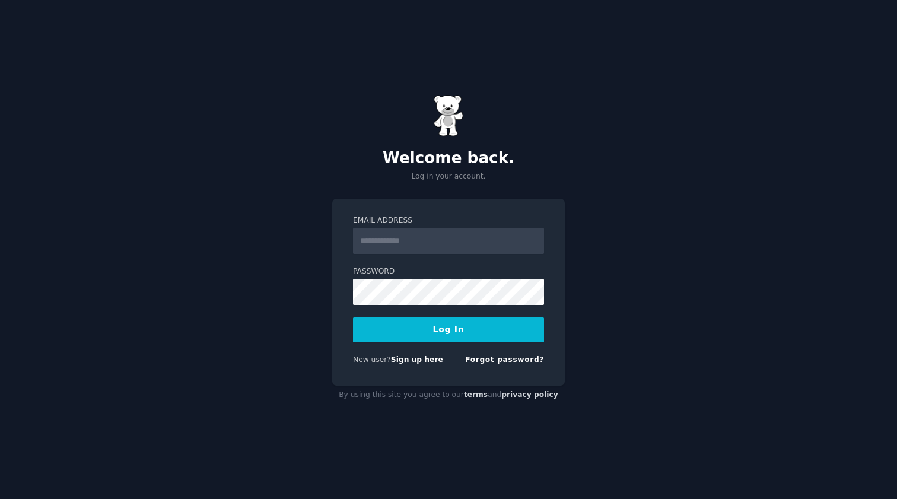 The height and width of the screenshot is (499, 897). What do you see at coordinates (449, 330) in the screenshot?
I see `button: Log In` at bounding box center [449, 330].